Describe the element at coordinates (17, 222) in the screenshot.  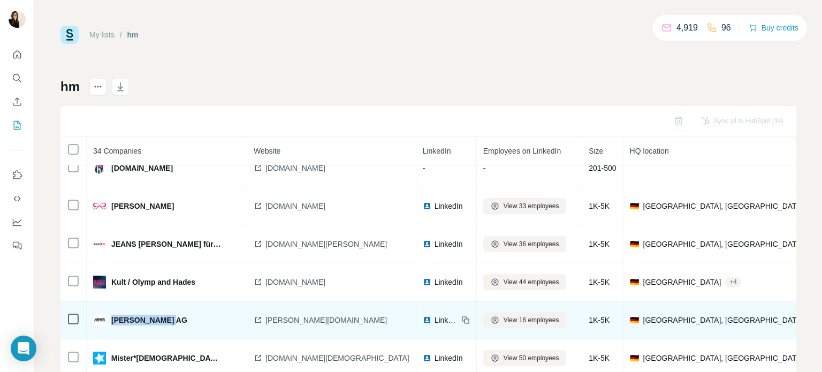
I see `button: Dashboard` at that location.